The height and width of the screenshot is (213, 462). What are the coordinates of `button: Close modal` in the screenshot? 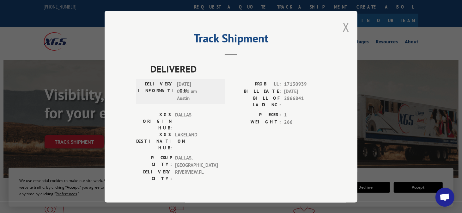 It's located at (346, 27).